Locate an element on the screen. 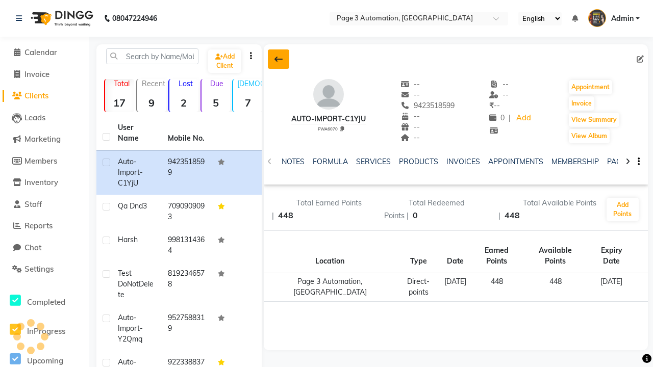  img: logo is located at coordinates (61, 18).